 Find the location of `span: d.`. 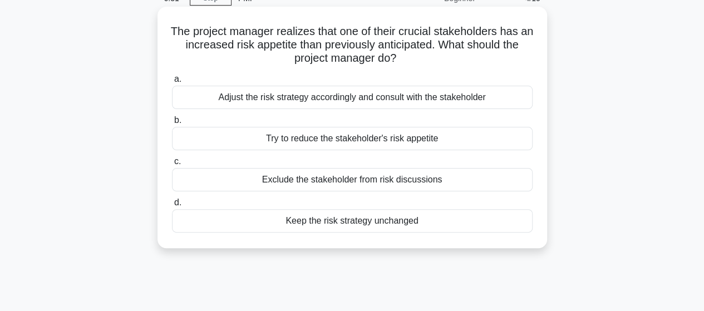

span: d. is located at coordinates (178, 202).